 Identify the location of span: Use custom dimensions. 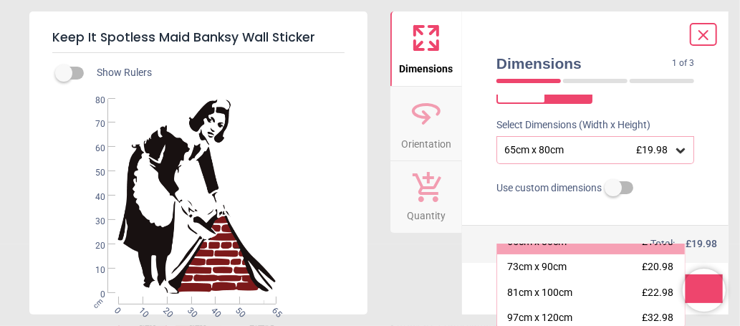
(549, 188).